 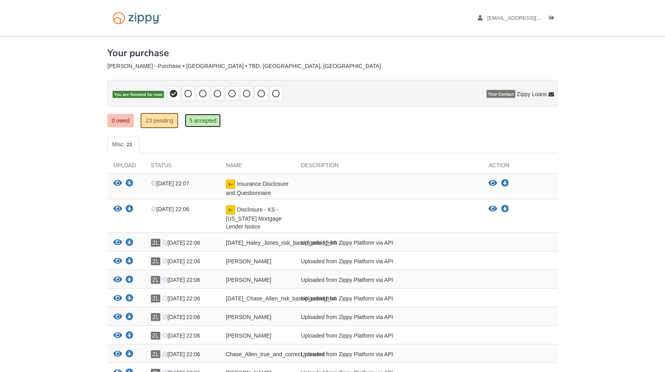 I want to click on button: View Haley_Jones_true_and_correct_consent, so click(x=118, y=335).